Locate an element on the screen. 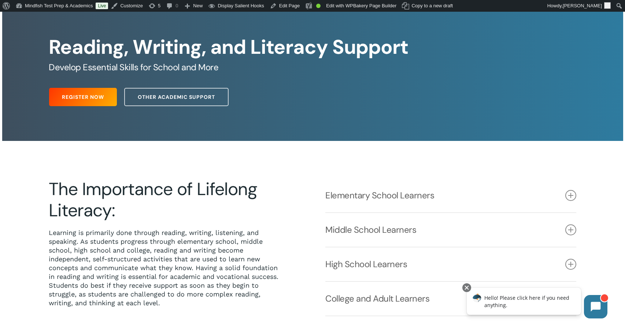  a: Other Academic Support is located at coordinates (176, 97).